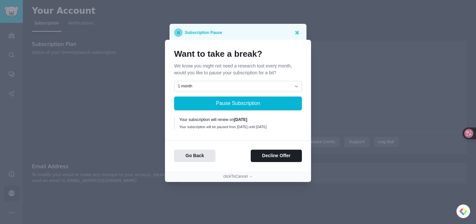 The width and height of the screenshot is (476, 224). I want to click on button: Go Back, so click(194, 156).